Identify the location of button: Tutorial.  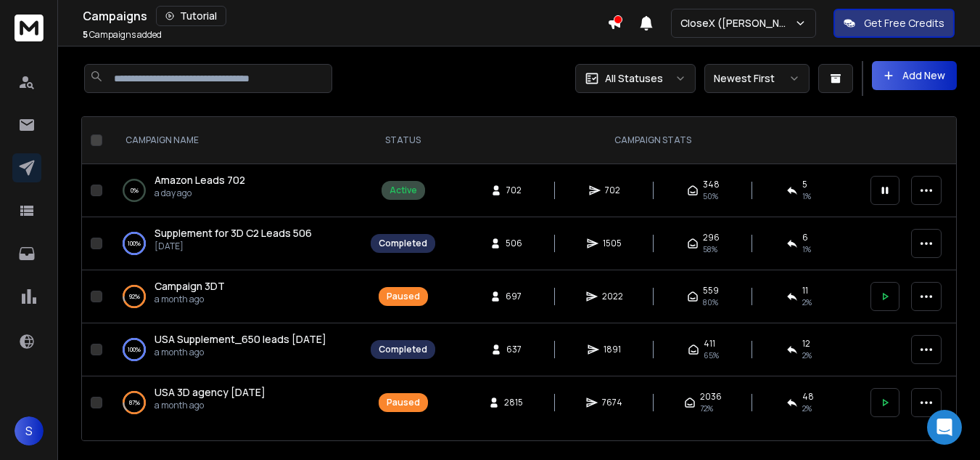
(191, 16).